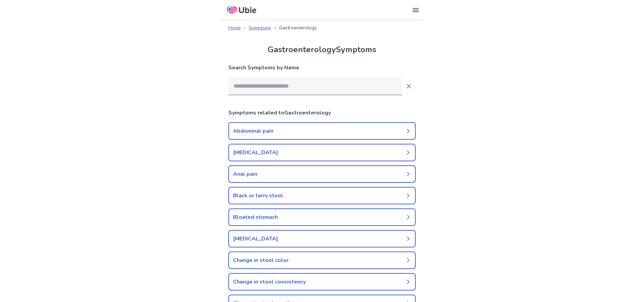 The height and width of the screenshot is (302, 644). What do you see at coordinates (322, 260) in the screenshot?
I see `a: Change in stool color` at bounding box center [322, 260].